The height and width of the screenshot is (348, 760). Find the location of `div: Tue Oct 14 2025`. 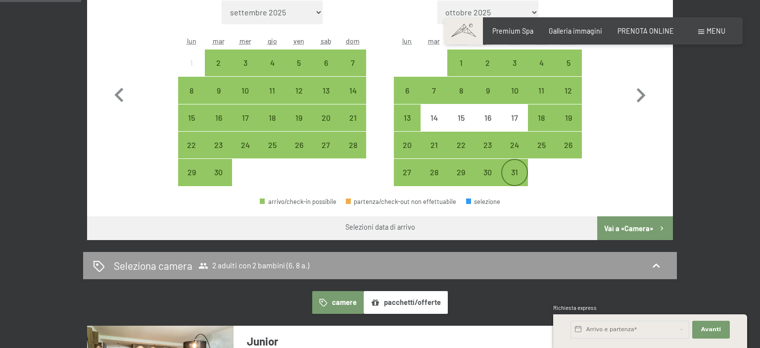

div: Tue Oct 14 2025 is located at coordinates (434, 118).